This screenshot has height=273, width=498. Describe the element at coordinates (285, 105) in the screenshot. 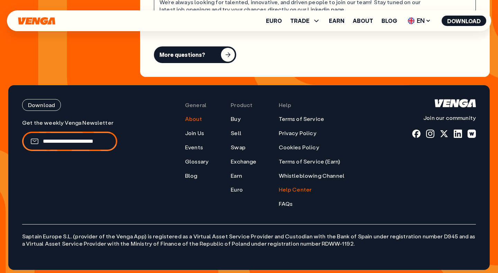

I see `span: Help` at that location.